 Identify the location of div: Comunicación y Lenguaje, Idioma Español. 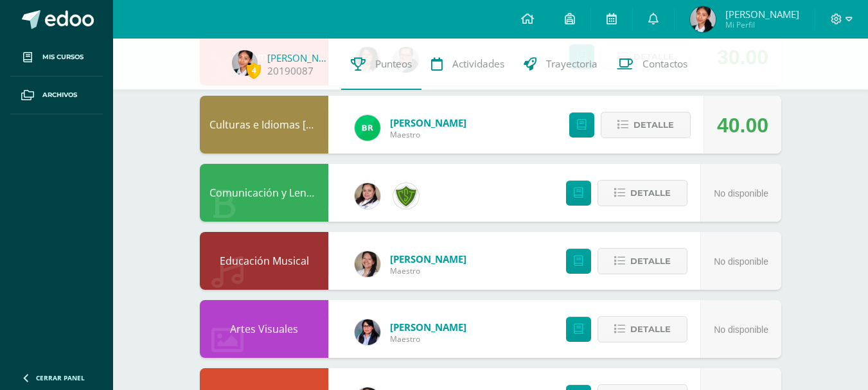
(264, 193).